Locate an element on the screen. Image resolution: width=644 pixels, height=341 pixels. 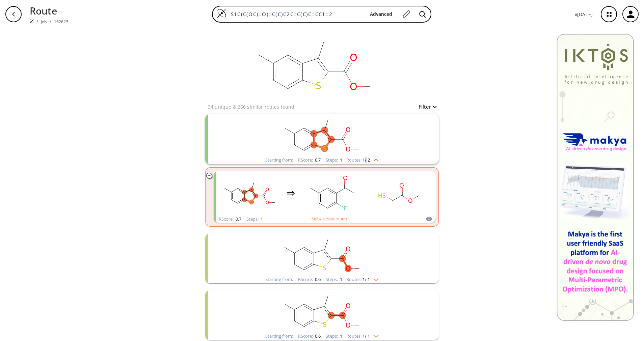
span: 1 / 2 is located at coordinates (366, 160).